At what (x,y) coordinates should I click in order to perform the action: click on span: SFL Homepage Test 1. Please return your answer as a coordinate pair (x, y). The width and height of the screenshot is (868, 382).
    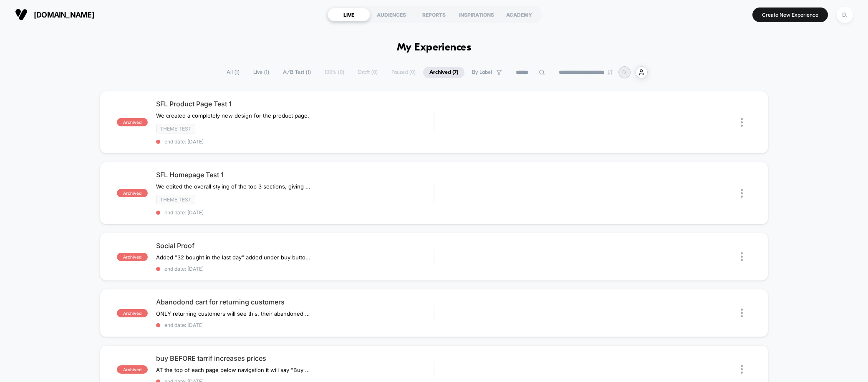
    Looking at the image, I should click on (295, 175).